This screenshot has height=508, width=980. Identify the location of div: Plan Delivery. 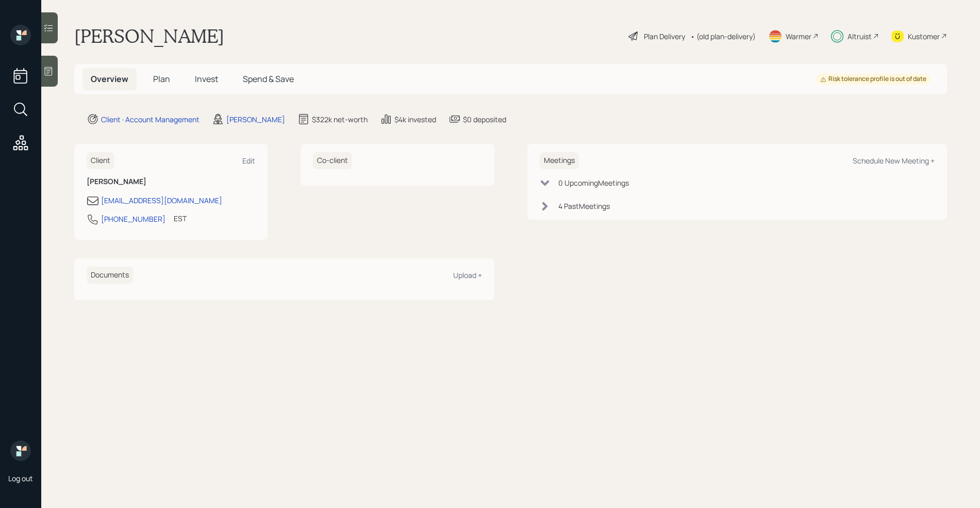
(665, 36).